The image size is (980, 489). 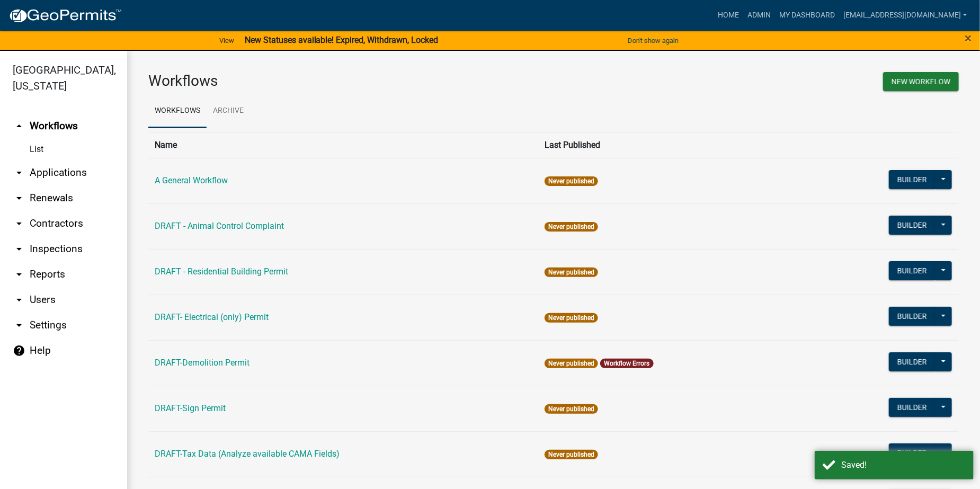 I want to click on a: View, so click(x=227, y=40).